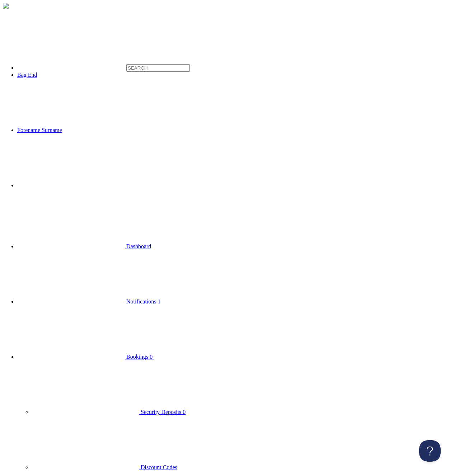 The height and width of the screenshot is (476, 455). What do you see at coordinates (137, 356) in the screenshot?
I see `span: Bookings` at bounding box center [137, 356].